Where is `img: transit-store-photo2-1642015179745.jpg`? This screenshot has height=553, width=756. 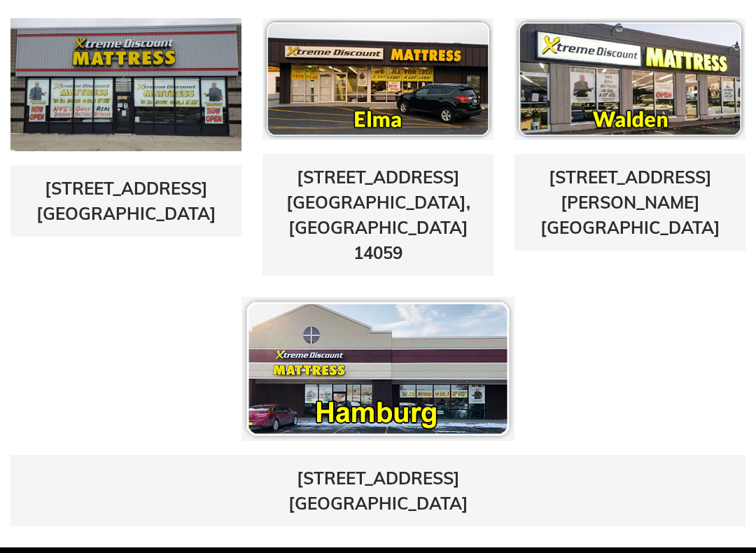 img: transit-store-photo2-1642015179745.jpg is located at coordinates (126, 85).